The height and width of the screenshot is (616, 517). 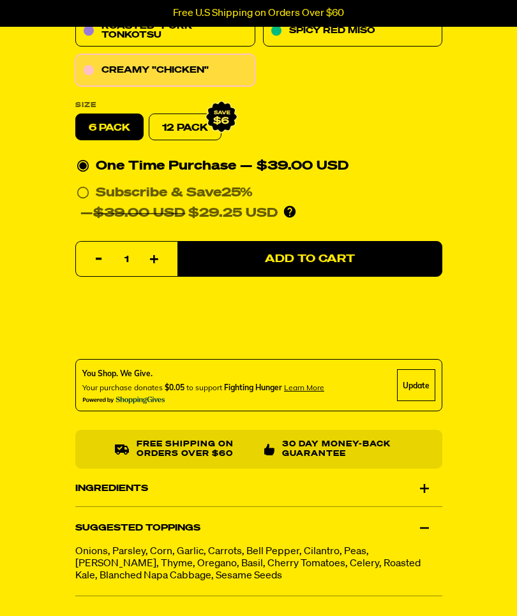 I want to click on a: Creamy "Chicken", so click(x=165, y=71).